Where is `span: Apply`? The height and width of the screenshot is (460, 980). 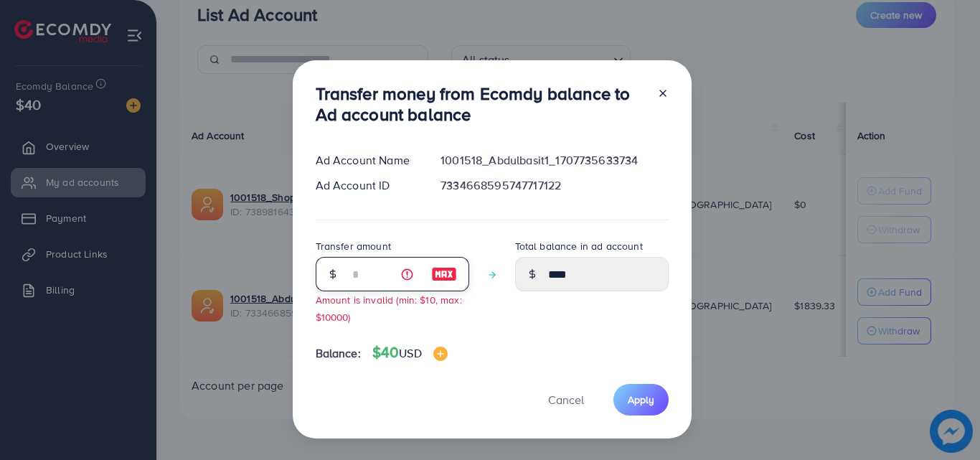 span: Apply is located at coordinates (641, 399).